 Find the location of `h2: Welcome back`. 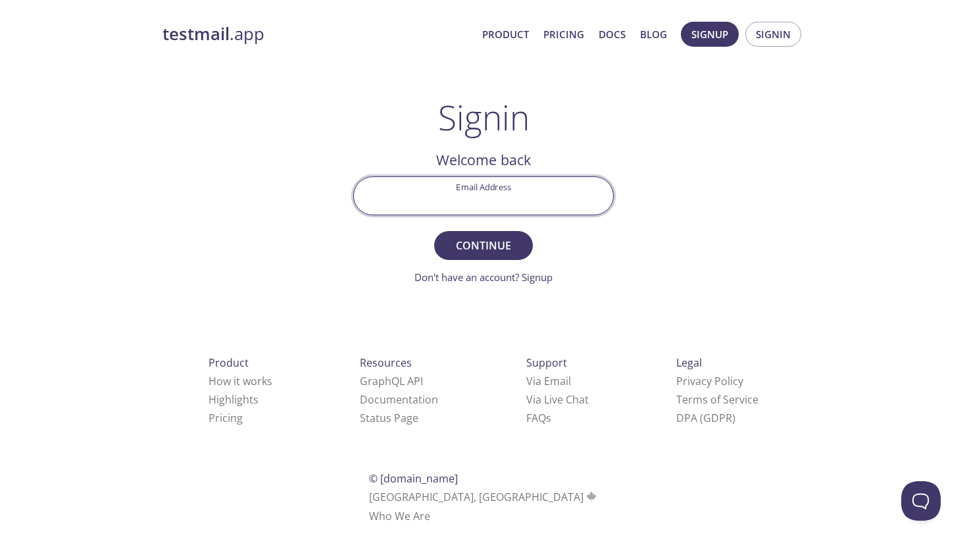

h2: Welcome back is located at coordinates (484, 160).